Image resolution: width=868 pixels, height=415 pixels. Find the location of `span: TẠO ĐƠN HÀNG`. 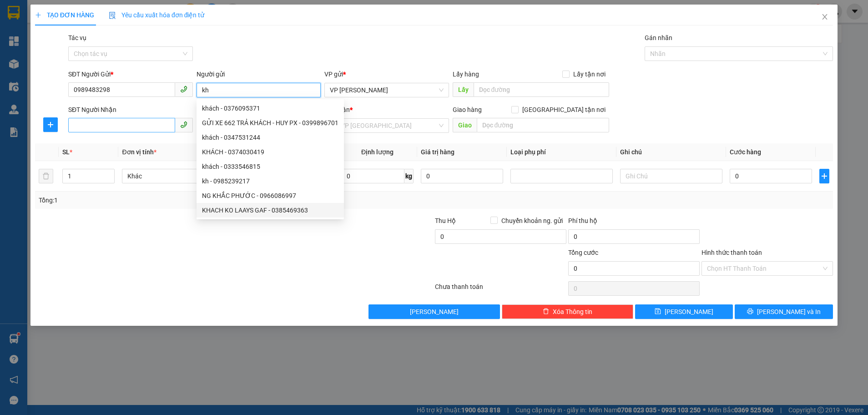

span: TẠO ĐƠN HÀNG is located at coordinates (65, 15).